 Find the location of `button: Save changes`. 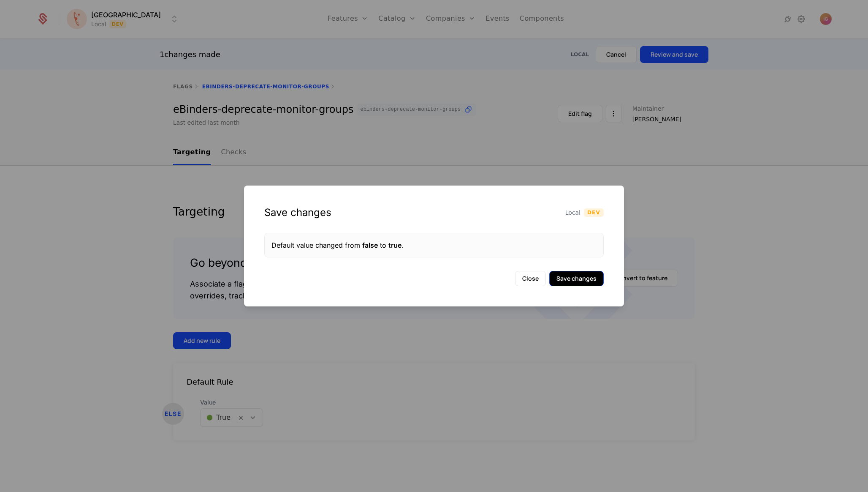

button: Save changes is located at coordinates (577, 279).